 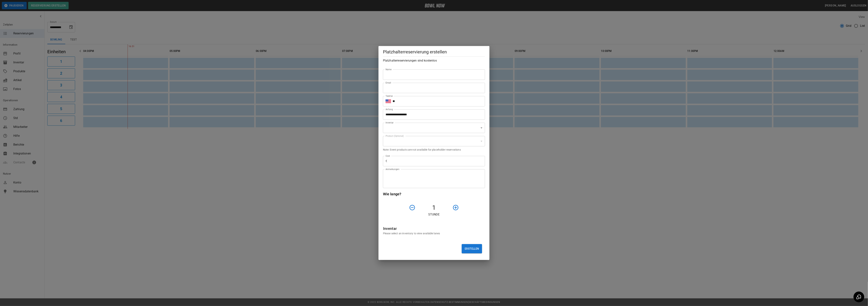 I want to click on h6: Platzhalterreservierungen sind kostenlos, so click(x=434, y=61).